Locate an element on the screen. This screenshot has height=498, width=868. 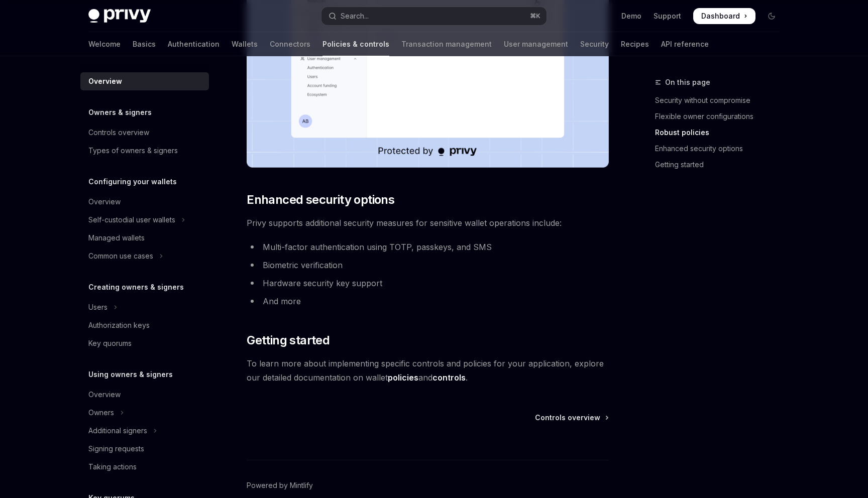
a: Security without compromise is located at coordinates (722, 101).